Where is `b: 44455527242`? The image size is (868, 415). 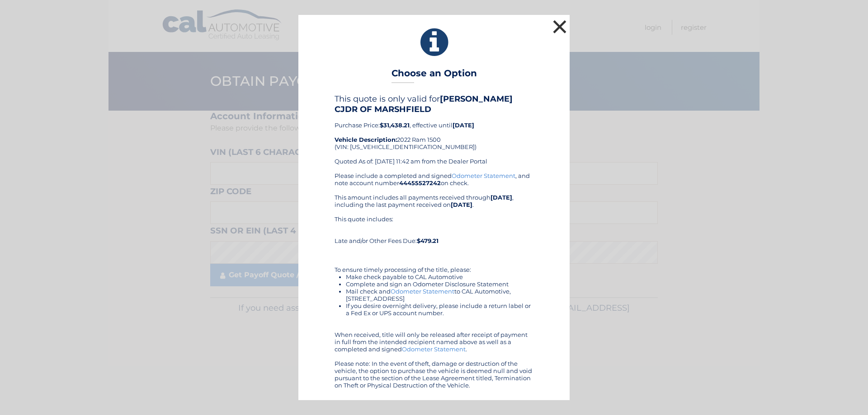 b: 44455527242 is located at coordinates (420, 183).